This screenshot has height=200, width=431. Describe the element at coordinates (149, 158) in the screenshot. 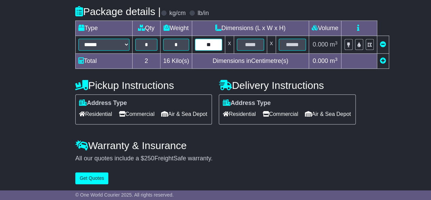

I see `span: 250` at that location.